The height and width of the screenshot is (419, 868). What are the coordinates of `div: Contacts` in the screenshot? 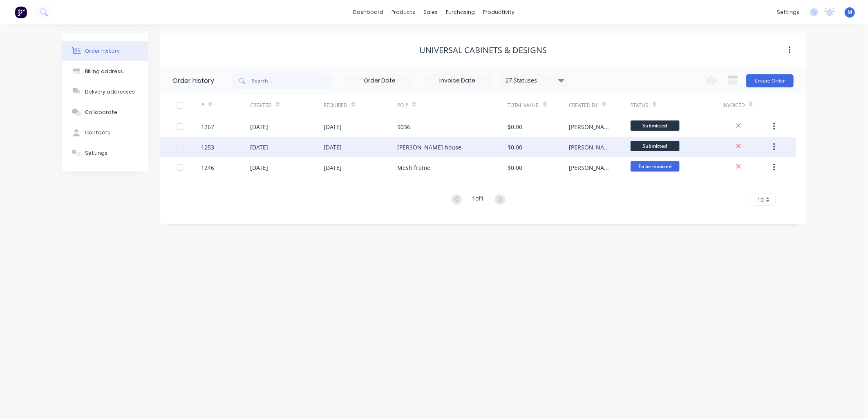 It's located at (98, 133).